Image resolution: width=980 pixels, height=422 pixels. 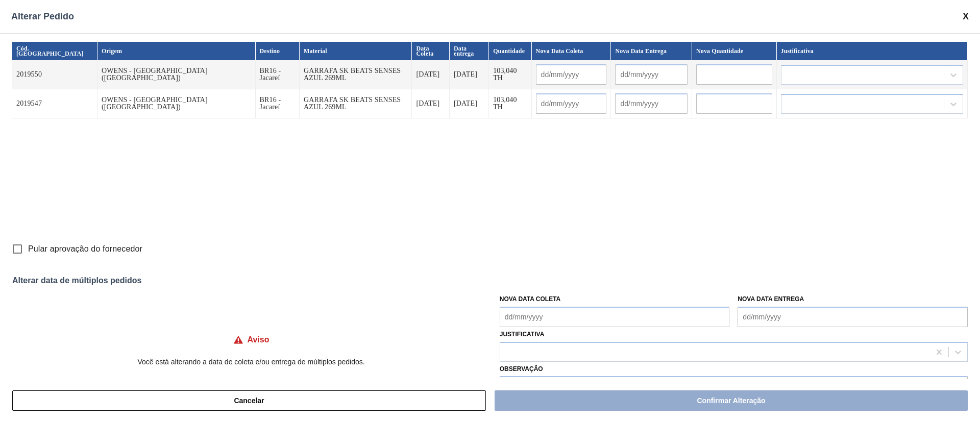 What do you see at coordinates (430, 51) in the screenshot?
I see `th: Data Coleta` at bounding box center [430, 51].